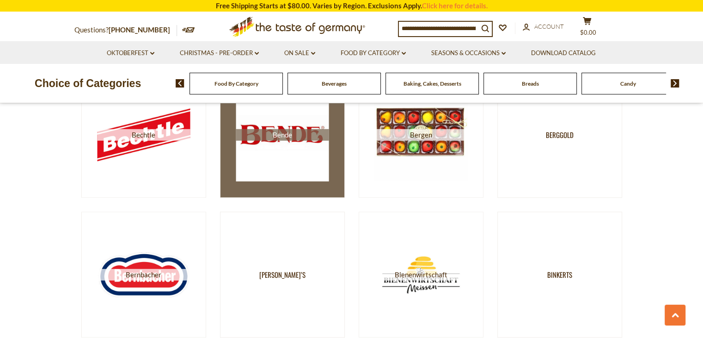 The height and width of the screenshot is (338, 703). What do you see at coordinates (675, 83) in the screenshot?
I see `img: next arrow` at bounding box center [675, 83].